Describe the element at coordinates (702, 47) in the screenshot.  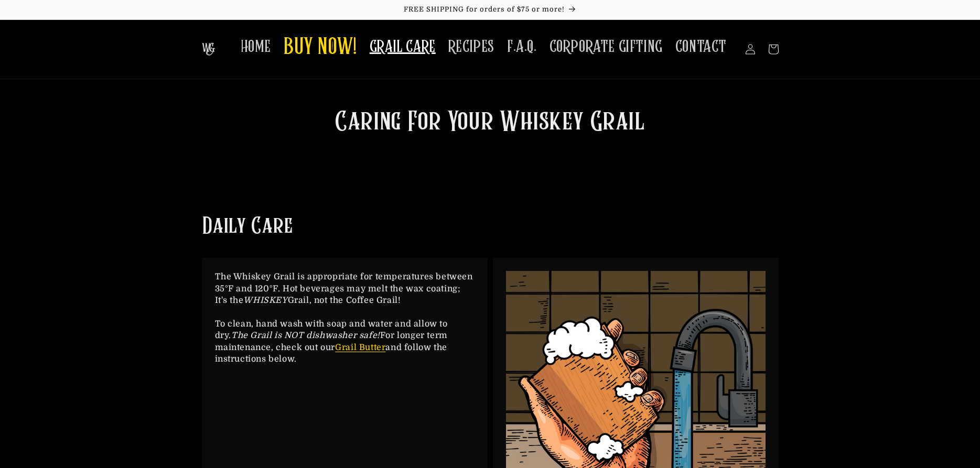
I see `span: CONTACT` at that location.